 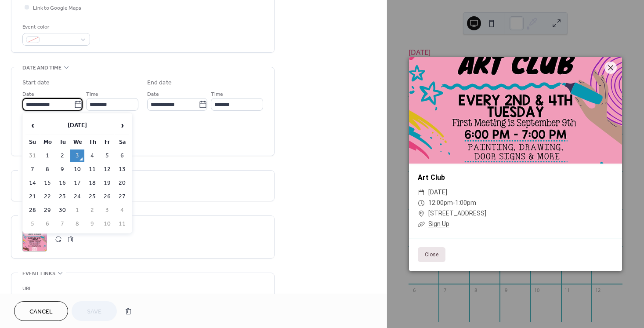 I want to click on td: 16, so click(x=63, y=183).